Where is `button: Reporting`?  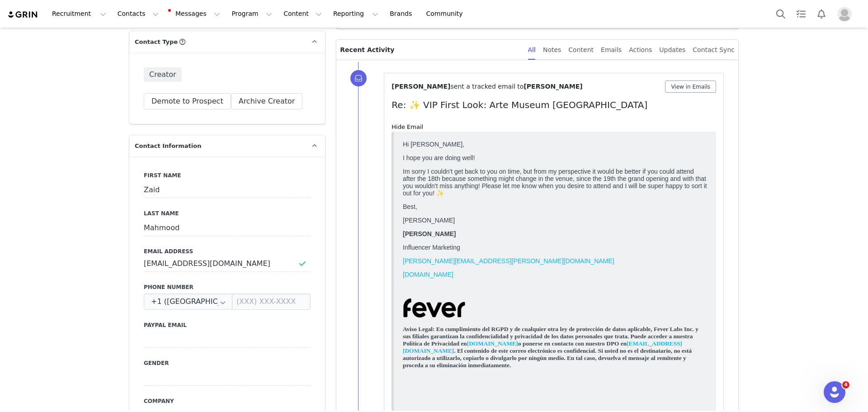 button: Reporting is located at coordinates (355, 13).